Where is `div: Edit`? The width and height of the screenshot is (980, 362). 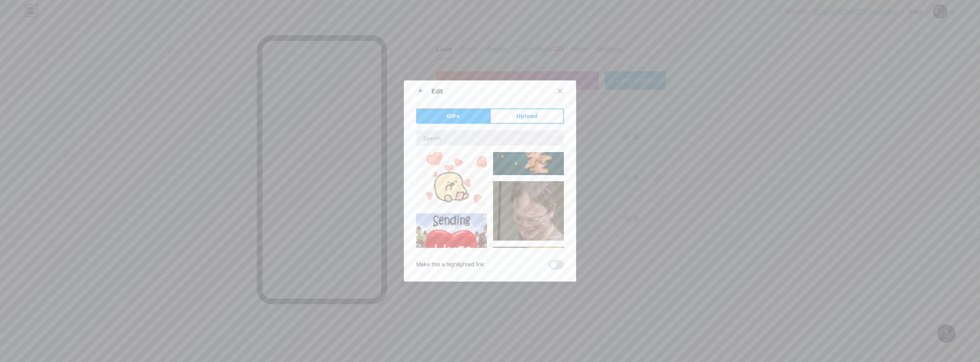 div: Edit is located at coordinates (437, 91).